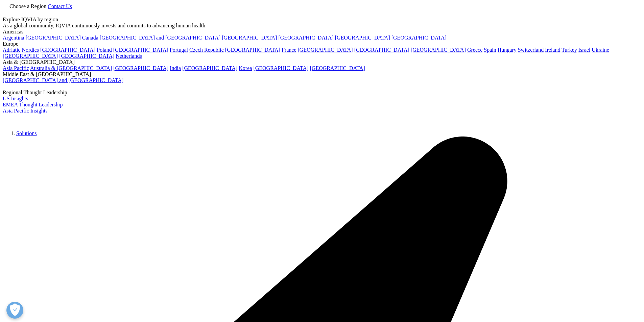  I want to click on a: Nordics, so click(30, 50).